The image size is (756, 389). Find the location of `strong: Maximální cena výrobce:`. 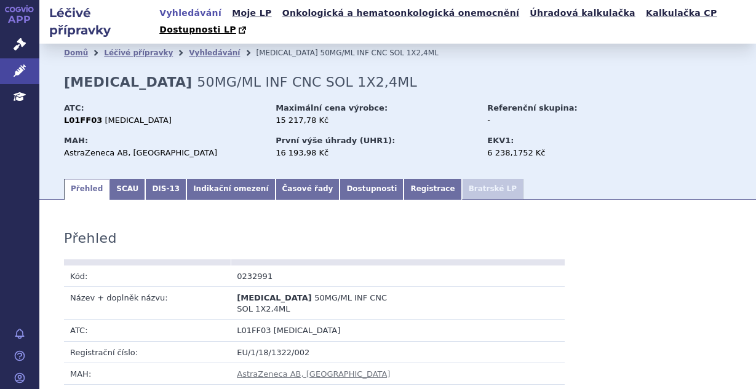

strong: Maximální cena výrobce: is located at coordinates (331, 108).